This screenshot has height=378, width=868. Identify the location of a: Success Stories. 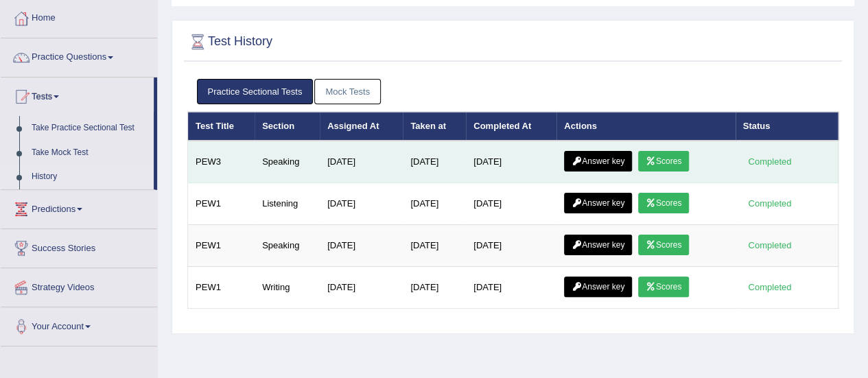
(79, 246).